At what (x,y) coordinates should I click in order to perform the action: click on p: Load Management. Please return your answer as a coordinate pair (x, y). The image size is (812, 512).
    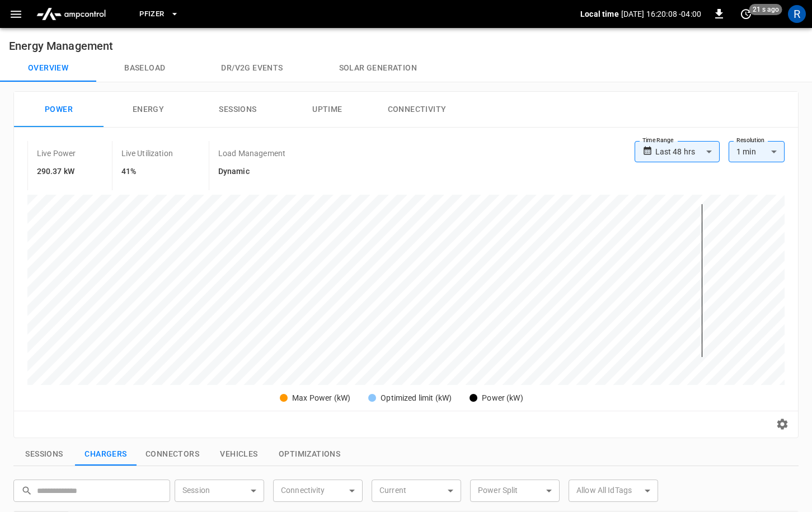
    Looking at the image, I should click on (252, 153).